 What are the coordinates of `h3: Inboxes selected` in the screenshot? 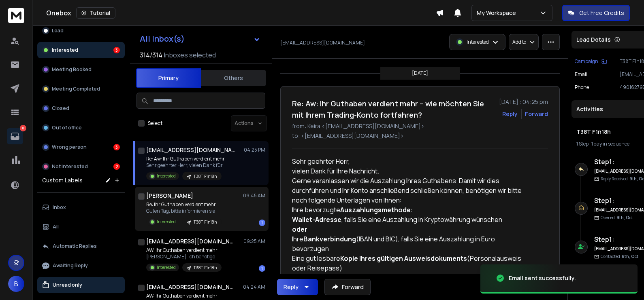 It's located at (190, 55).